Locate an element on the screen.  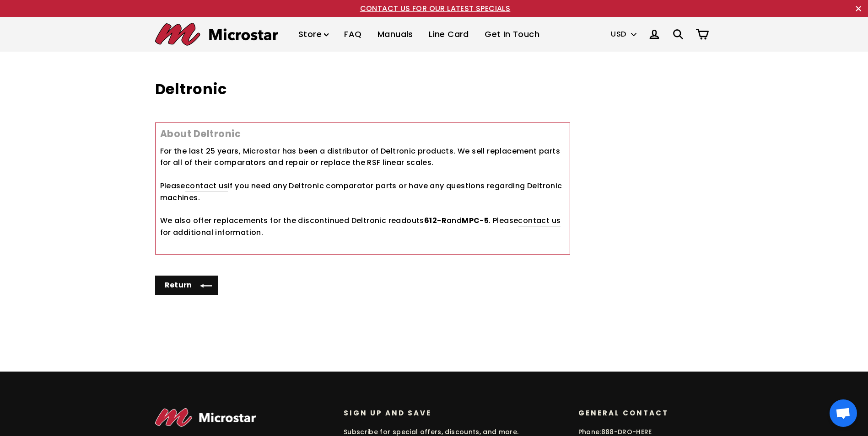
span: For the last 25 years, Microstar has been a distributor of Deltronic products. We sell replacemen... is located at coordinates (360, 157).